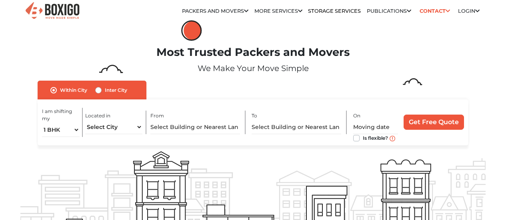 The image size is (506, 220). I want to click on a: Publications, so click(389, 11).